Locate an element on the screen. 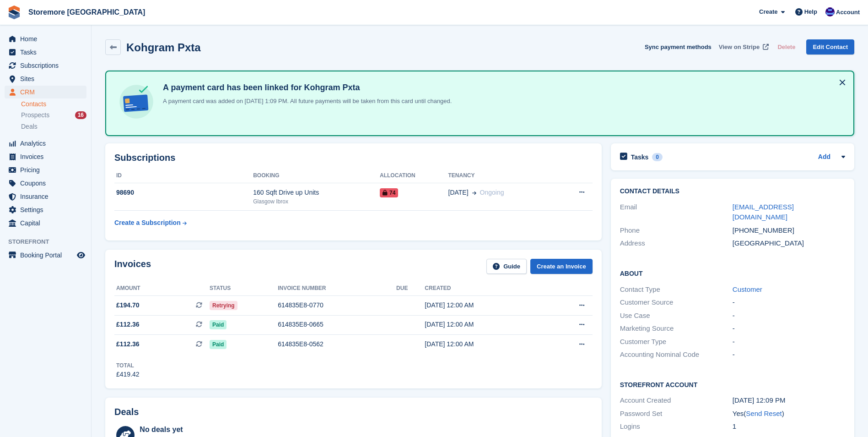 The height and width of the screenshot is (437, 868). img: stora-icon-8386f47178a22dfd0bd8f6a31ec36ba5ce8667c1dd55bd0f319d3a0aa187defe.svg is located at coordinates (14, 12).